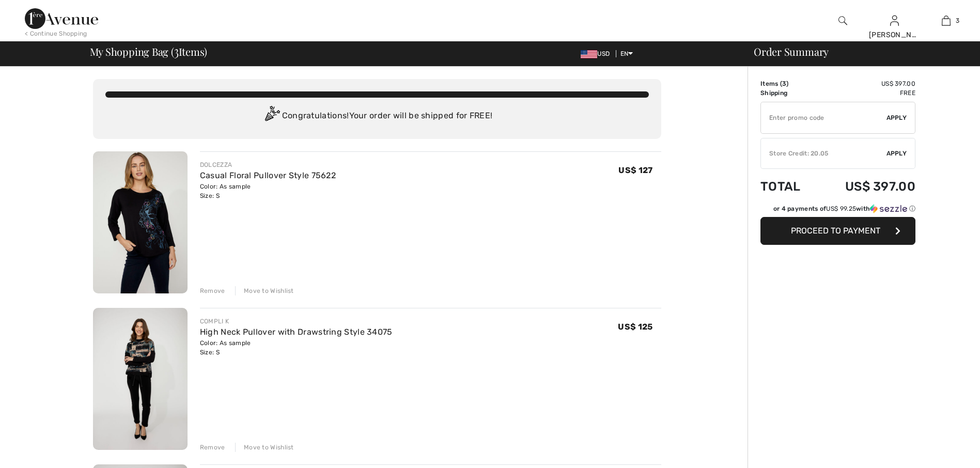 The image size is (980, 468). Describe the element at coordinates (788, 93) in the screenshot. I see `td: Shipping` at that location.